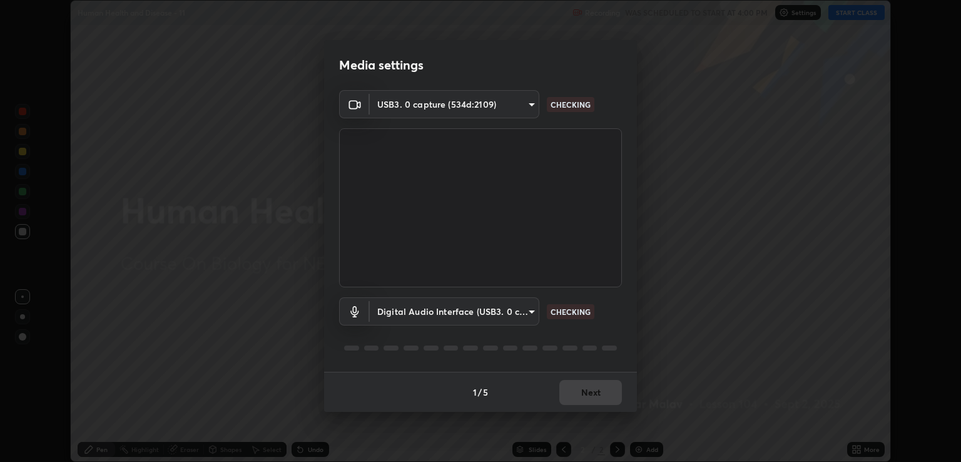 This screenshot has width=961, height=462. I want to click on h4: 5, so click(485, 391).